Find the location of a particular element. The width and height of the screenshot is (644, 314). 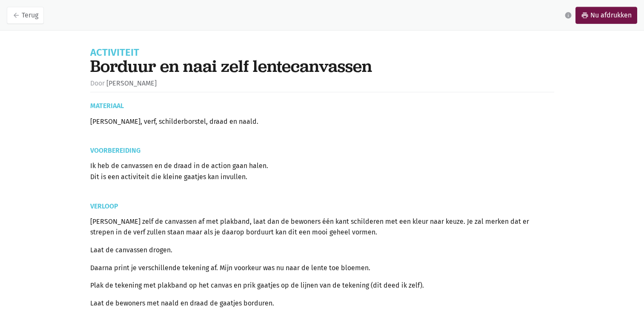

div: Materiaal is located at coordinates (322, 106).